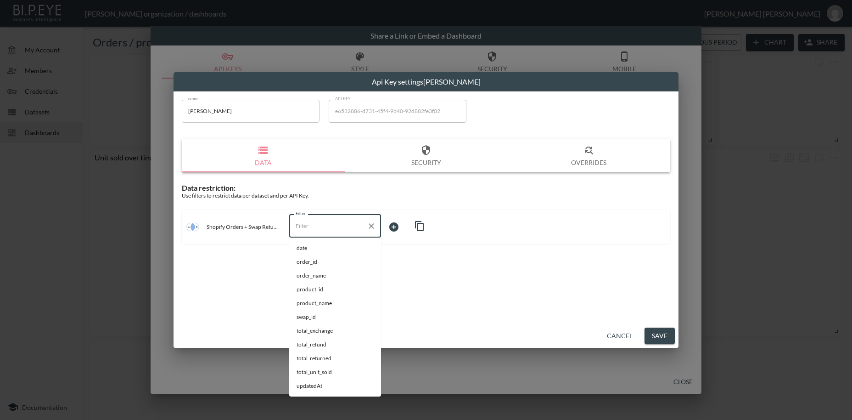 The image size is (852, 420). Describe the element at coordinates (193, 98) in the screenshot. I see `label: name` at that location.